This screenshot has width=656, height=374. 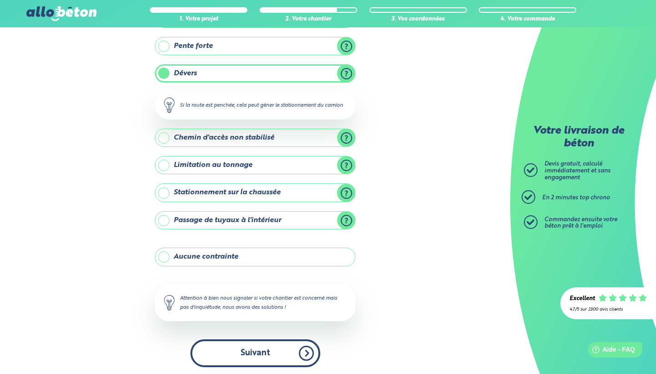 What do you see at coordinates (608, 309) in the screenshot?
I see `div: 4.7/5 sur 2300 avis clients` at bounding box center [608, 309].